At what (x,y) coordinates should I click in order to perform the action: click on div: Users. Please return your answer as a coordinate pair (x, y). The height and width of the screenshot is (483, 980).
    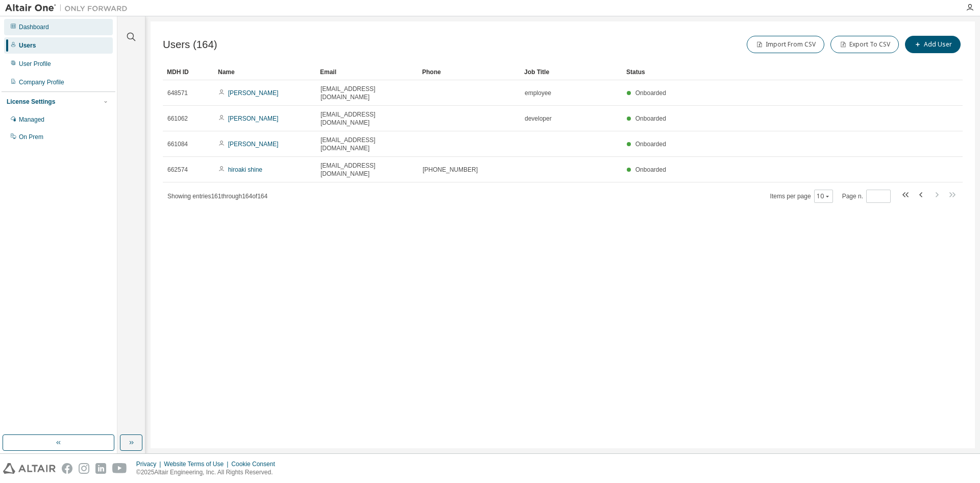
    Looking at the image, I should click on (27, 45).